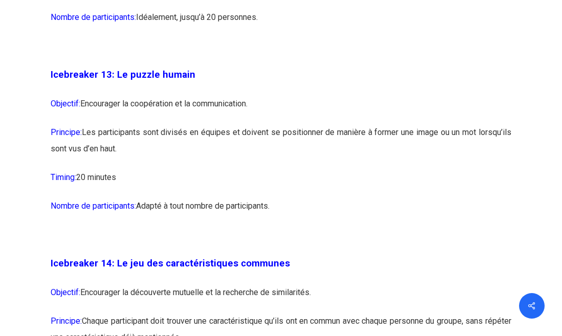 The image size is (562, 336). What do you see at coordinates (281, 24) in the screenshot?
I see `p: Idéalement, jusqu’à 20 personnes.` at bounding box center [281, 24].